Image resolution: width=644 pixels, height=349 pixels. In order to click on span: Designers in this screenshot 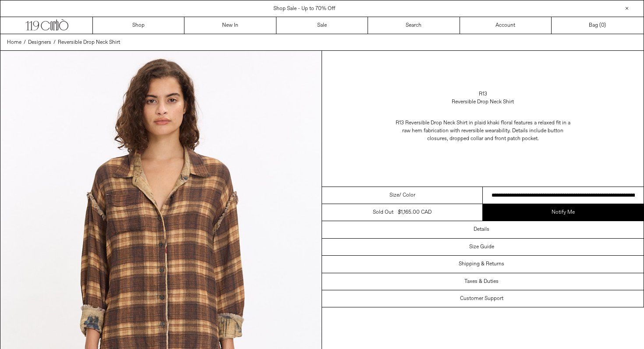, I will do `click(39, 42)`.